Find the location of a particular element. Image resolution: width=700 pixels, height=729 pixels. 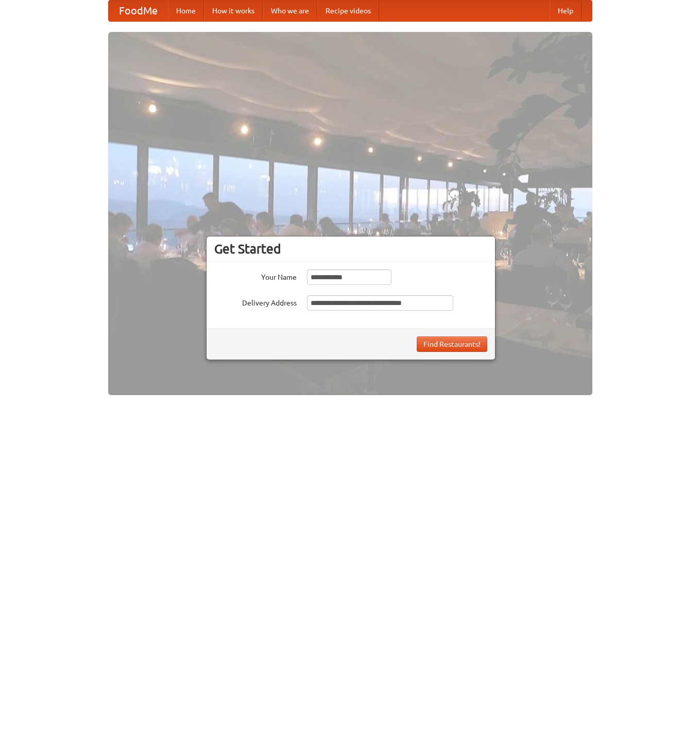

a: Help is located at coordinates (566, 11).